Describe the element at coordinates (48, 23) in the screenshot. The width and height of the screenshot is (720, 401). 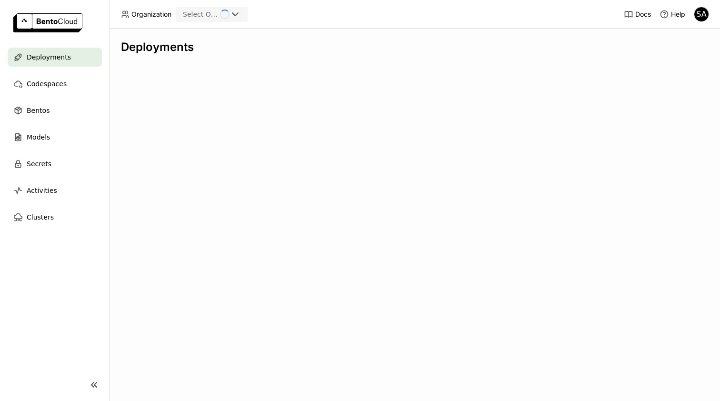
I see `img: logo` at that location.